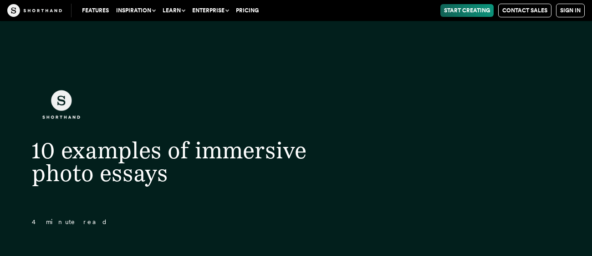 Image resolution: width=592 pixels, height=256 pixels. I want to click on a: Features, so click(95, 10).